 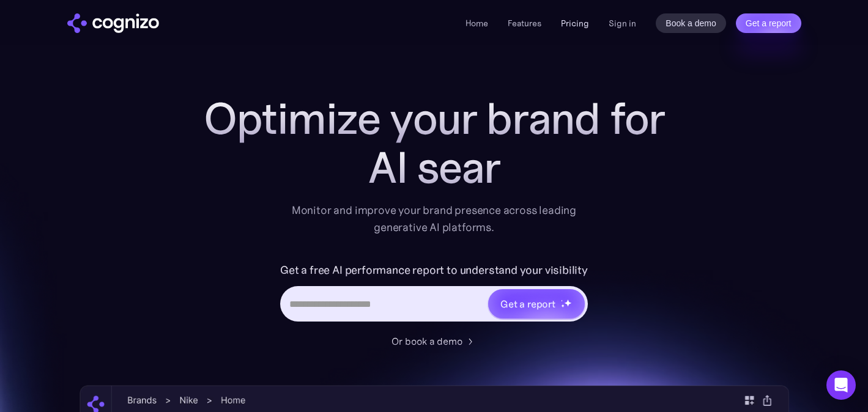 What do you see at coordinates (434, 341) in the screenshot?
I see `a: Or book a demo` at bounding box center [434, 341].